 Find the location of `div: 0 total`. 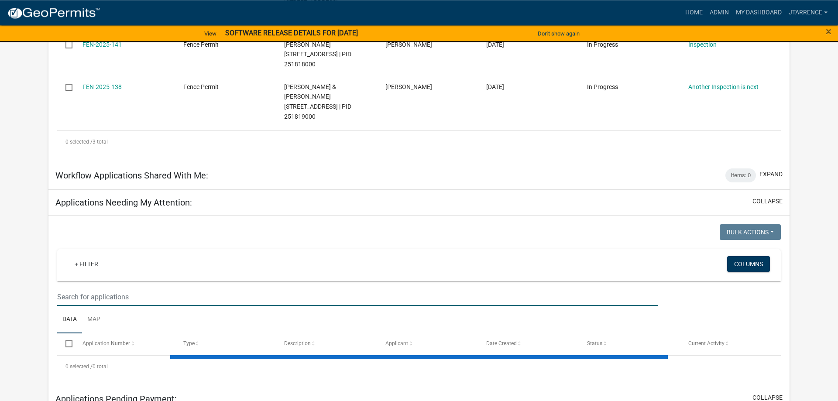

div: 0 total is located at coordinates (419, 367).